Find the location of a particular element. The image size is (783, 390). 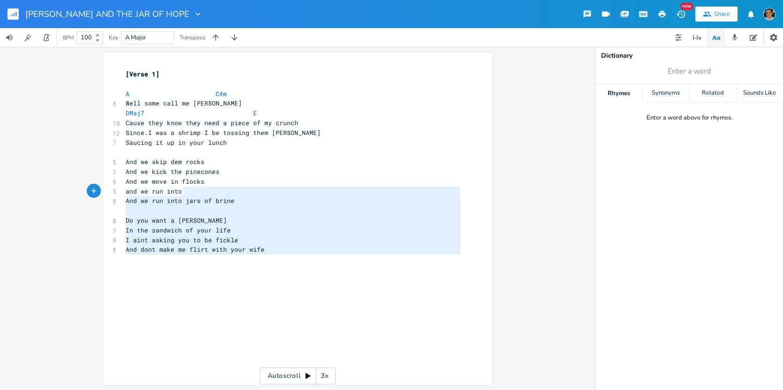

div: Transpose is located at coordinates (192, 37).